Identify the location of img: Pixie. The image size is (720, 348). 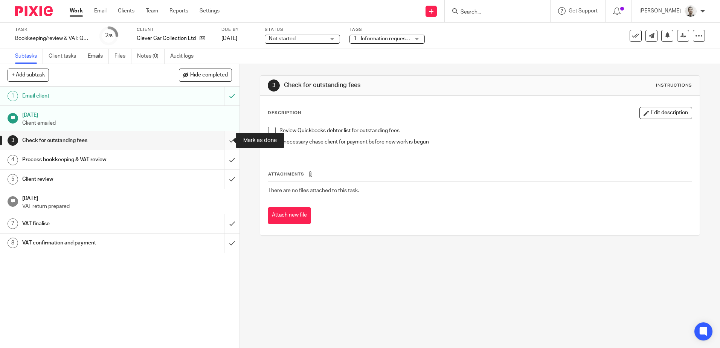
(34, 11).